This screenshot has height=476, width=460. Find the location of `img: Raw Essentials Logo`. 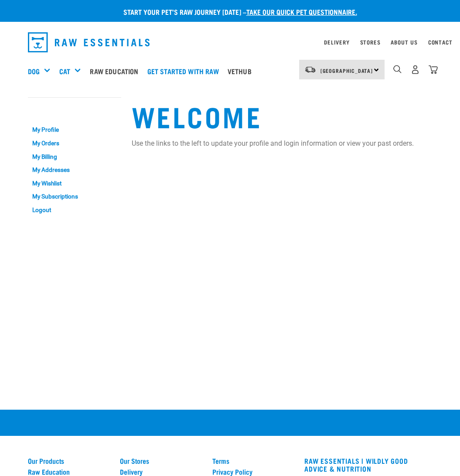

img: Raw Essentials Logo is located at coordinates (89, 42).